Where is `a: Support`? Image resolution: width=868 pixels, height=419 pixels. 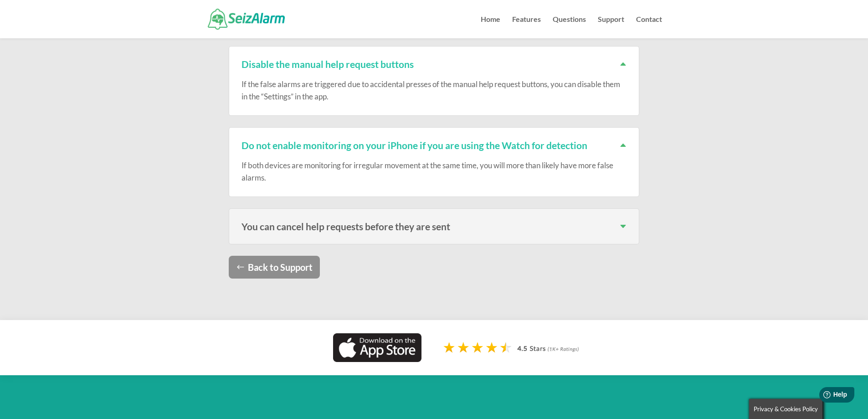 a: Support is located at coordinates (611, 27).